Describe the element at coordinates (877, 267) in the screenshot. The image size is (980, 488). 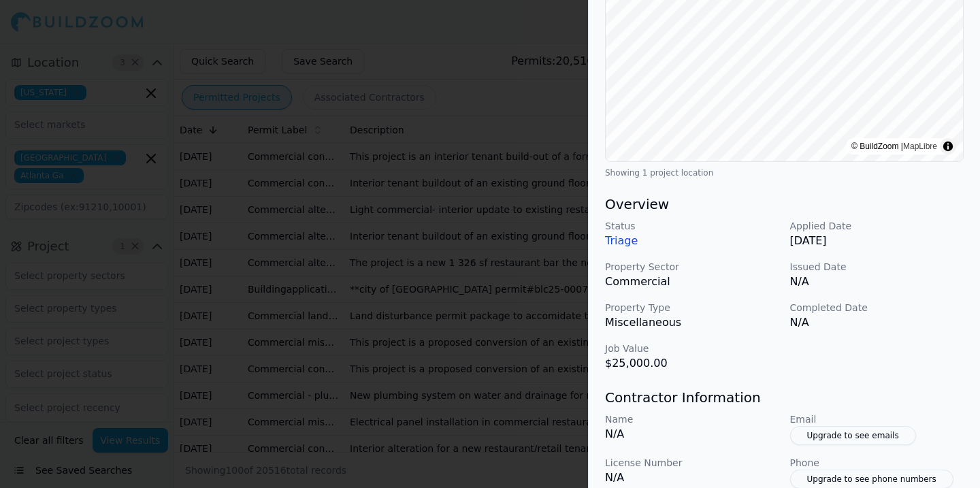
I see `p: Issued Date` at that location.